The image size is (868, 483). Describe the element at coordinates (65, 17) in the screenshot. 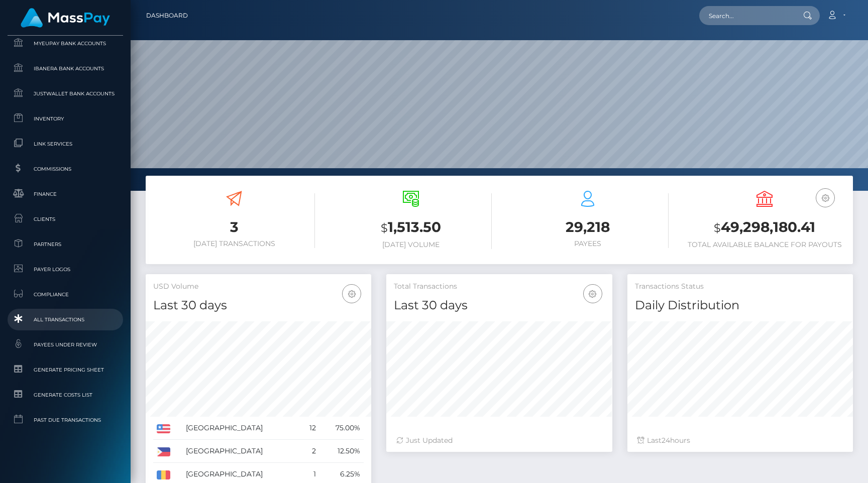

I see `img: MassPay Logo` at that location.